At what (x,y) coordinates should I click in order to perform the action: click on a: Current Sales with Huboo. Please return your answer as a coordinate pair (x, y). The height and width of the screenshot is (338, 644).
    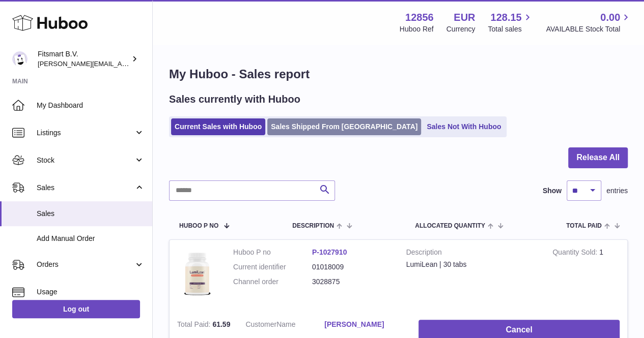
    Looking at the image, I should click on (217, 126).